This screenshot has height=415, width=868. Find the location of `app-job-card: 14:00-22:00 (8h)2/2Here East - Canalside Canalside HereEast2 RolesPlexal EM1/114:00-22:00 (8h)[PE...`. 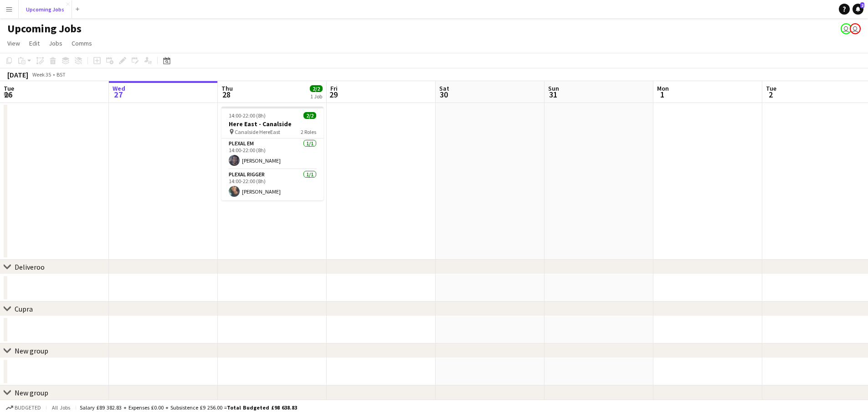

app-job-card: 14:00-22:00 (8h)2/2Here East - Canalside Canalside HereEast2 RolesPlexal EM1/114:00-22:00 (8h)[PE... is located at coordinates (272, 154).